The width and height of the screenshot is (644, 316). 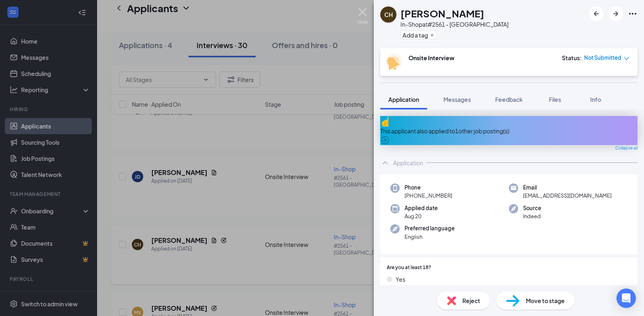 I want to click on div: This applicant also applied to 1 other job posting(s), so click(x=509, y=131).